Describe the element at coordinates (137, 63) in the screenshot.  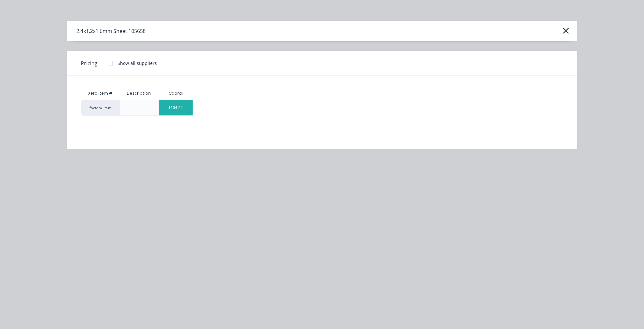
I see `div: Show all suppliers` at that location.